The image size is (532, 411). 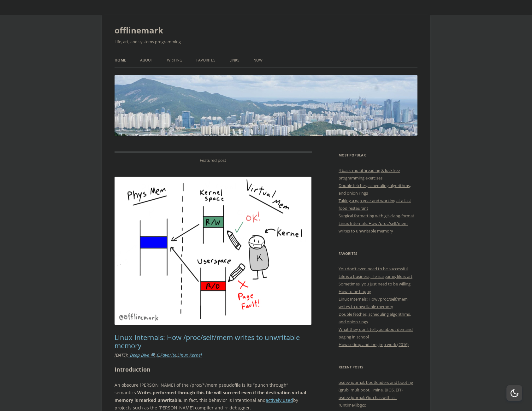 What do you see at coordinates (367, 401) in the screenshot?
I see `a: osdev journal: Gotchas with cc-runtime/libgcc` at bounding box center [367, 401].